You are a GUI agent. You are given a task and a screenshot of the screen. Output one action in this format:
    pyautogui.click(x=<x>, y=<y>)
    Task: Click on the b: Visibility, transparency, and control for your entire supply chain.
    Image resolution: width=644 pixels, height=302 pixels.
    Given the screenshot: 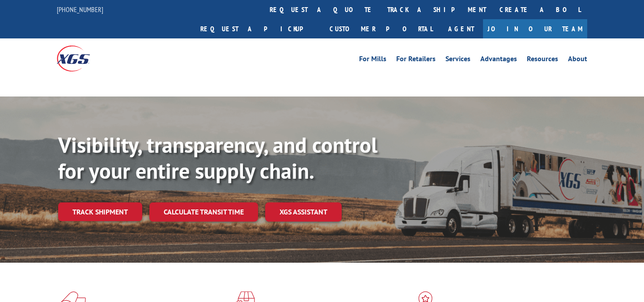 What is the action you would take?
    pyautogui.click(x=218, y=158)
    